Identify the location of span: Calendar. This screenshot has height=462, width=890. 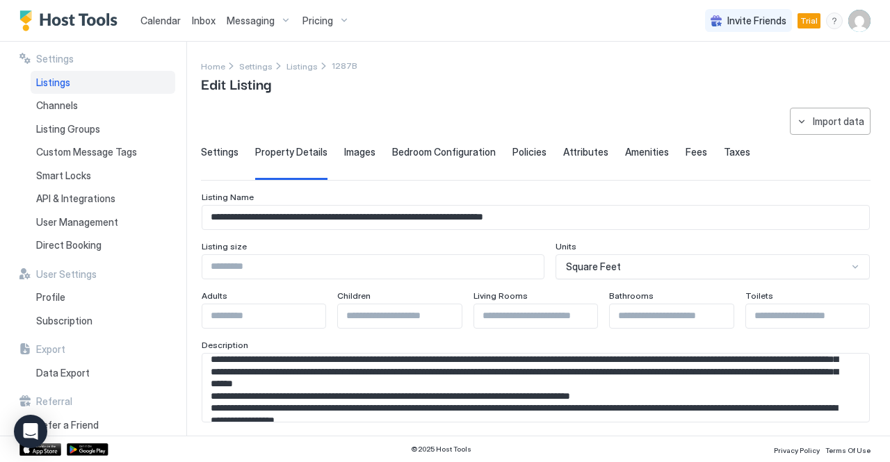
(161, 20).